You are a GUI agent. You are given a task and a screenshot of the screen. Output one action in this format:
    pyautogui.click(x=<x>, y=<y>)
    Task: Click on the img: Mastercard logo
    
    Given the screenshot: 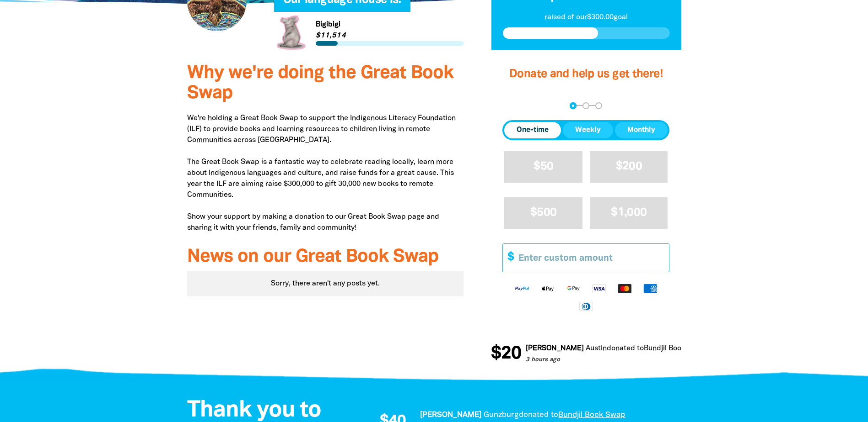 What is the action you would take?
    pyautogui.click(x=624, y=289)
    